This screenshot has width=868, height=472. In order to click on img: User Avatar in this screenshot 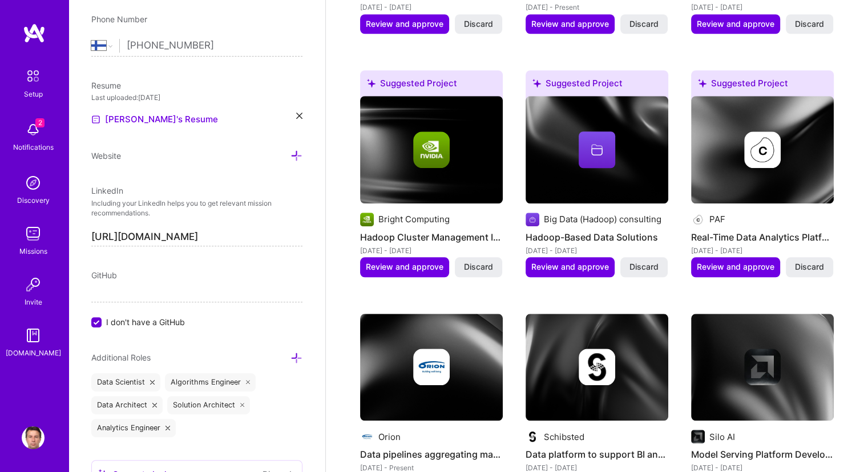, I will do `click(33, 438)`.